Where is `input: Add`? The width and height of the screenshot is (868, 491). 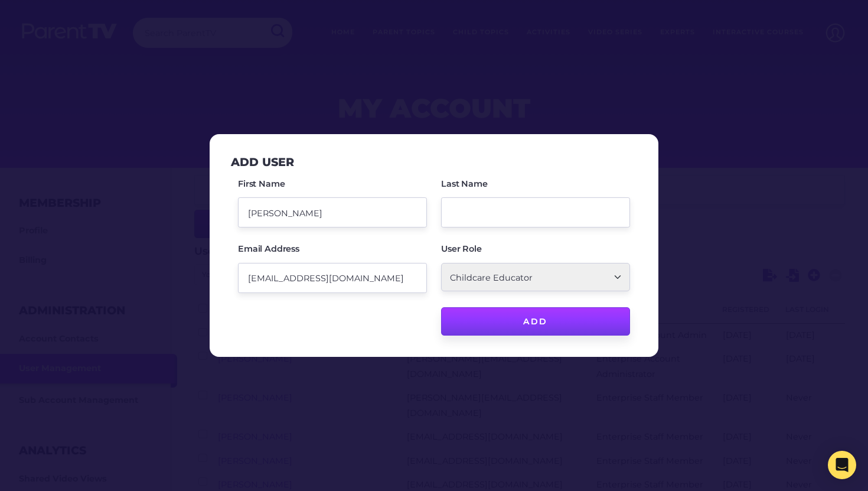
input: Add is located at coordinates (535, 321).